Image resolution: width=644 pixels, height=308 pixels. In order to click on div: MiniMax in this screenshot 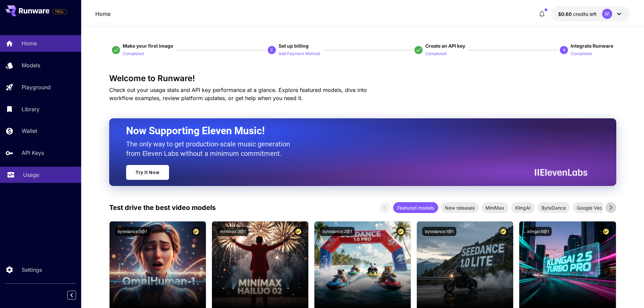, I will do `click(495, 208)`.